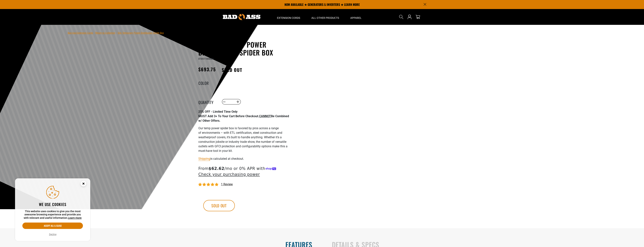  What do you see at coordinates (244, 118) in the screenshot?
I see `strong: MUST Add 3+ To Your Cart Before Checkout. Be Combined w/ Other Offers.` at bounding box center [244, 118].